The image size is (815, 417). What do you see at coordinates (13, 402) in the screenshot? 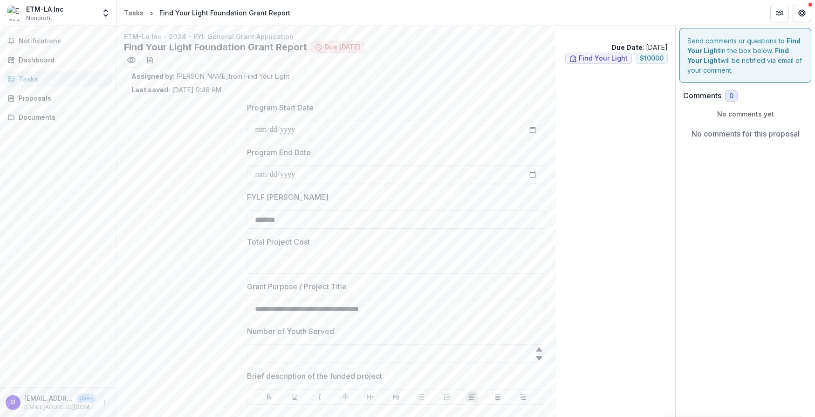
I see `div: development@etmla.org` at bounding box center [13, 402].